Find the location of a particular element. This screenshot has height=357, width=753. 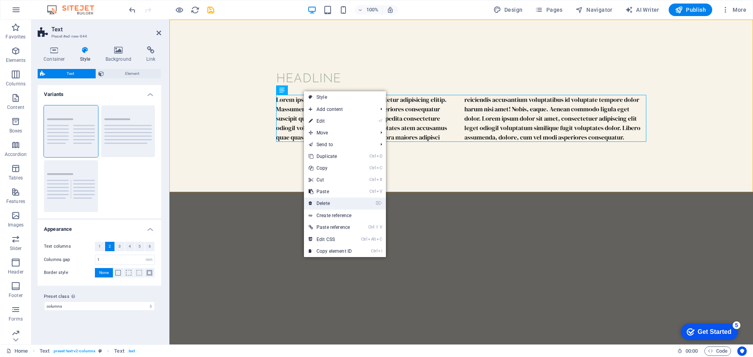

p: Slider is located at coordinates (16, 249).